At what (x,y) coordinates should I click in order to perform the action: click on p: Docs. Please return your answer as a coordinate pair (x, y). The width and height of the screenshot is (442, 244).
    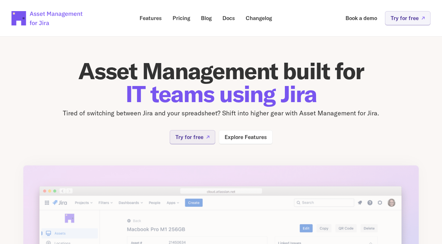
    Looking at the image, I should click on (229, 18).